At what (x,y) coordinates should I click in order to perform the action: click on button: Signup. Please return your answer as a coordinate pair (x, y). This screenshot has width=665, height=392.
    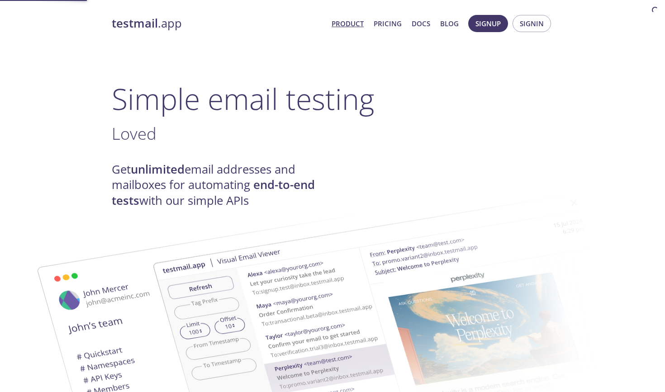
    Looking at the image, I should click on (488, 24).